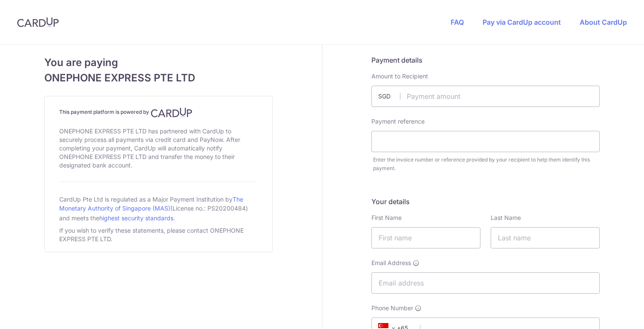 This screenshot has width=644, height=329. I want to click on span: Email Address, so click(391, 263).